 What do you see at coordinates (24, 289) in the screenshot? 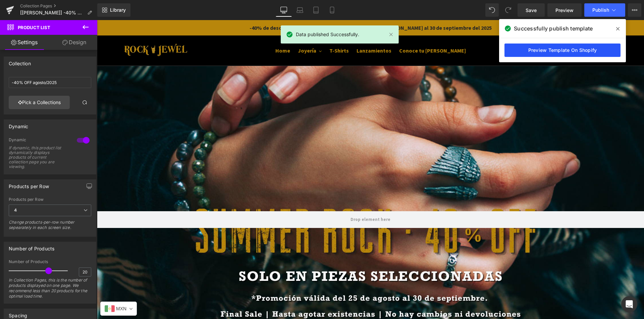
I see `span: MXN` at bounding box center [24, 289].